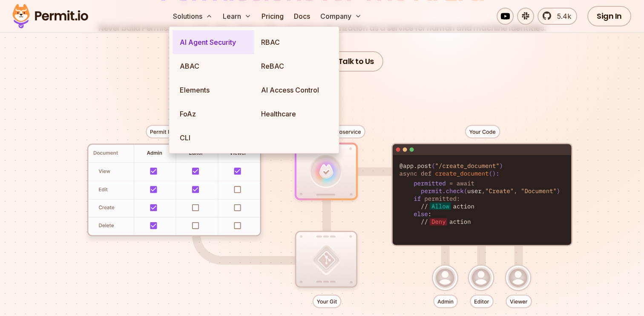 The height and width of the screenshot is (316, 644). Describe the element at coordinates (50, 16) in the screenshot. I see `img: Permit logo` at that location.